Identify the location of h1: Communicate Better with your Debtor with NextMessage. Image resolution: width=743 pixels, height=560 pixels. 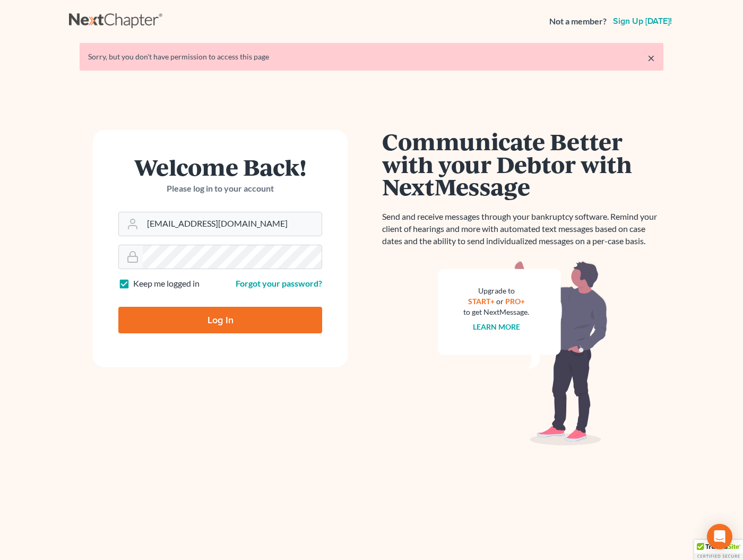
(522, 164).